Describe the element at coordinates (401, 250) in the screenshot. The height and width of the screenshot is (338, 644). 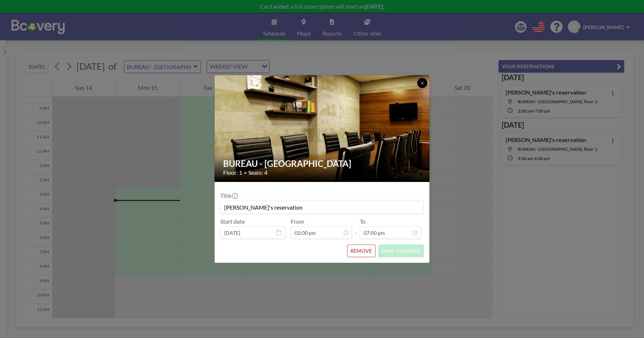
I see `button: SAVE CHANGES` at that location.